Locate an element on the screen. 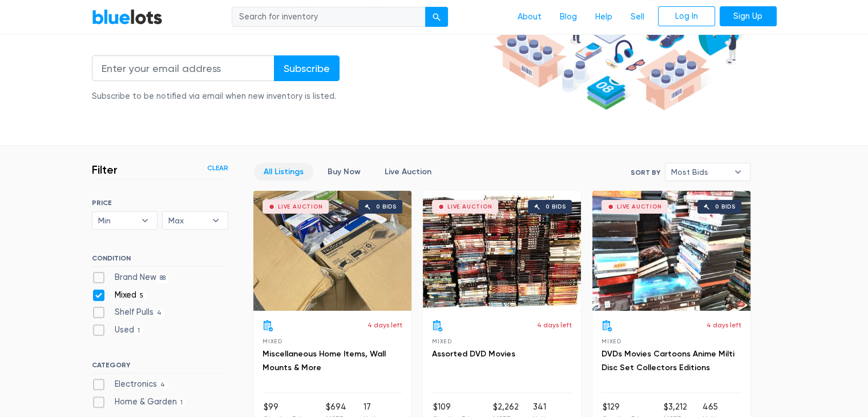  a: Live Auction is located at coordinates (408, 171).